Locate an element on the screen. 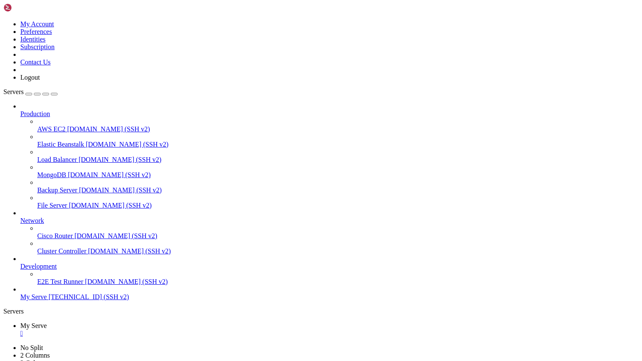 This screenshot has width=642, height=361. a: Servers is located at coordinates (30, 91).